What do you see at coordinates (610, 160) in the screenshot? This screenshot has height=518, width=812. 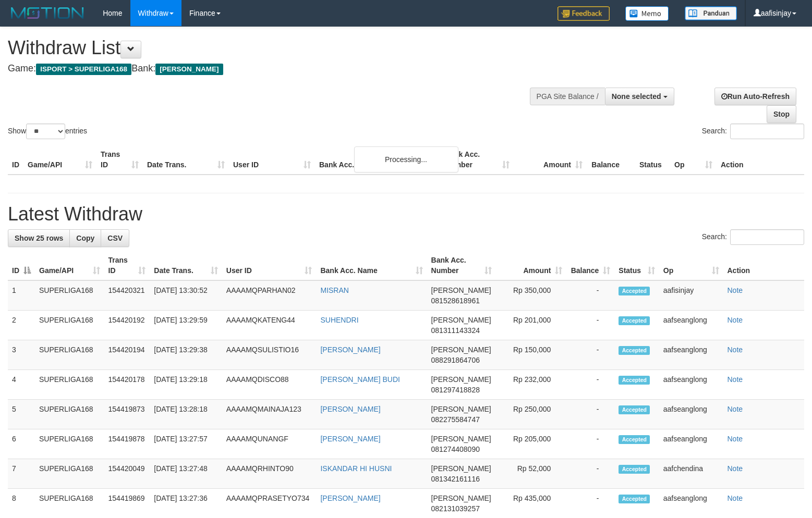 I see `th: Balance` at bounding box center [610, 160].